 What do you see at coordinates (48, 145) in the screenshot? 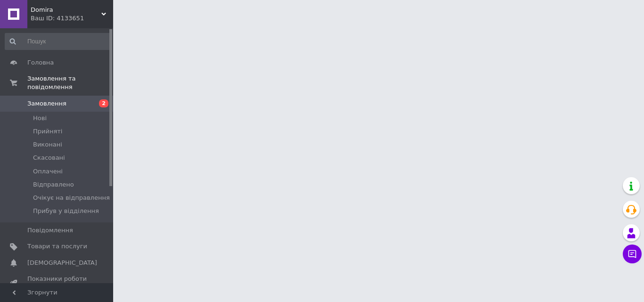
I see `span: Виконані` at bounding box center [48, 145].